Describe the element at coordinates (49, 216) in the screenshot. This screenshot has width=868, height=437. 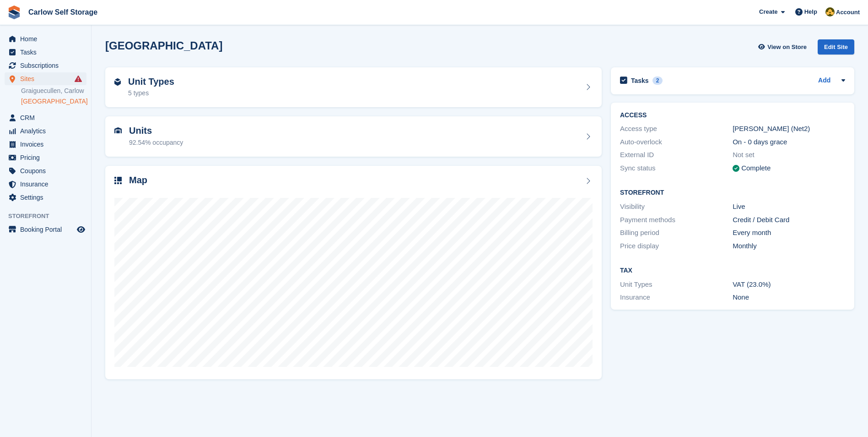
I see `span: Storefront` at that location.